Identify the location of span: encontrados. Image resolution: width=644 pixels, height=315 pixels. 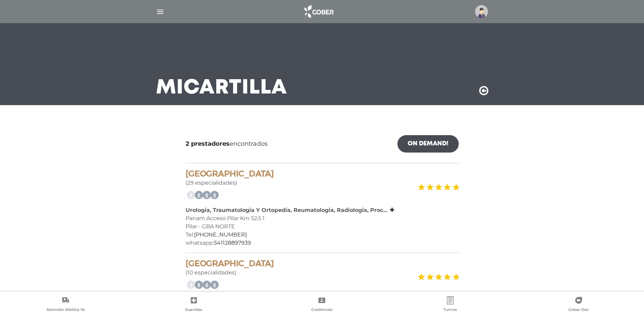
(226, 144).